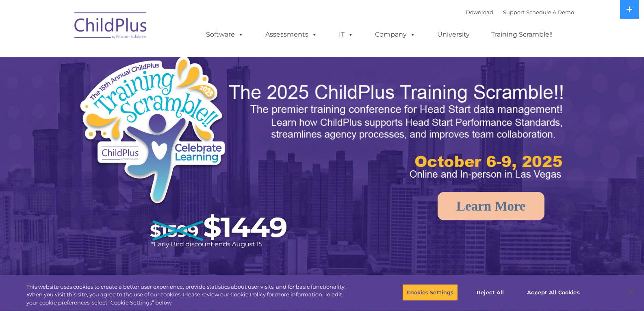 Image resolution: width=644 pixels, height=311 pixels. Describe the element at coordinates (514, 12) in the screenshot. I see `a: Support` at that location.